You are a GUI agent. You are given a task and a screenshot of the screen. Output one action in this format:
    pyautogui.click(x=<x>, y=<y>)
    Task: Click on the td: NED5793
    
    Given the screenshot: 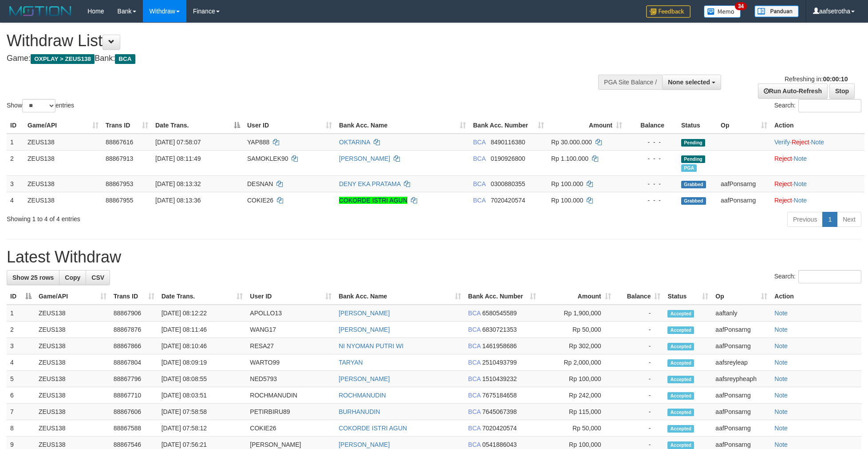 What is the action you would take?
    pyautogui.click(x=291, y=379)
    